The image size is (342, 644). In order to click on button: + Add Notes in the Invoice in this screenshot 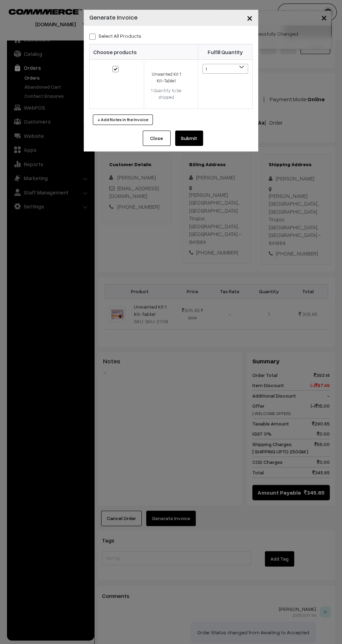, I will do `click(123, 120)`.